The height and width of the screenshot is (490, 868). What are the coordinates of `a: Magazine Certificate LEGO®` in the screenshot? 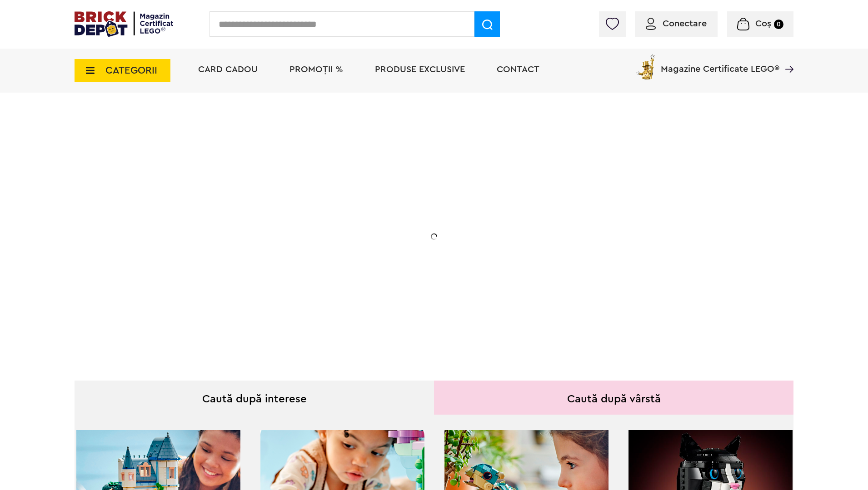 It's located at (786, 57).